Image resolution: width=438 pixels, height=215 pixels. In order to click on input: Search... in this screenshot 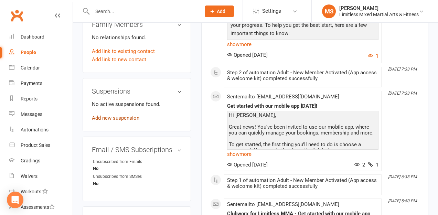, I will do `click(143, 11)`.